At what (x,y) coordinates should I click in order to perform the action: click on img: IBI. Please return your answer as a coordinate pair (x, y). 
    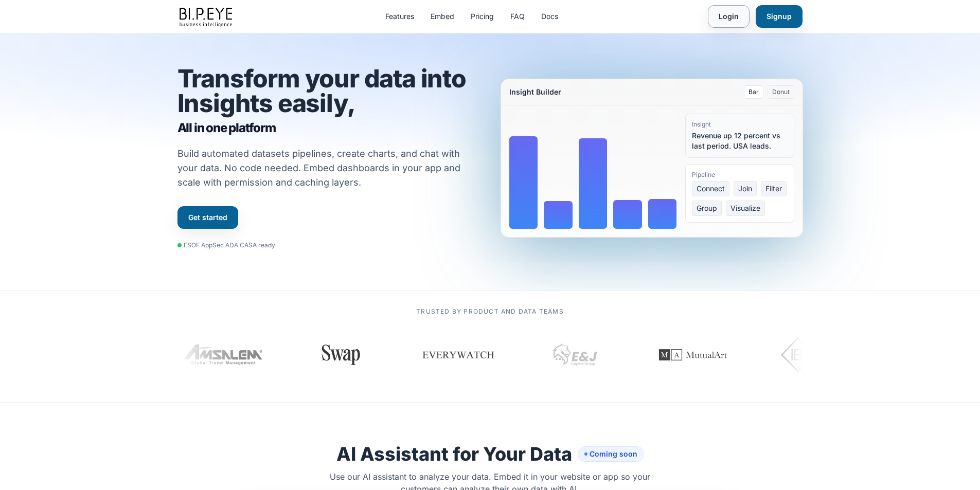
    Looking at the image, I should click on (809, 355).